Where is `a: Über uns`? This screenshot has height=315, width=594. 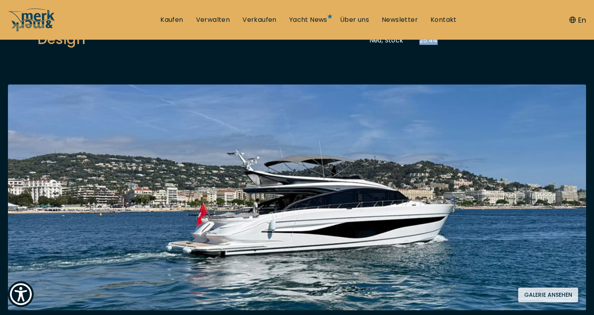
a: Über uns is located at coordinates (354, 20).